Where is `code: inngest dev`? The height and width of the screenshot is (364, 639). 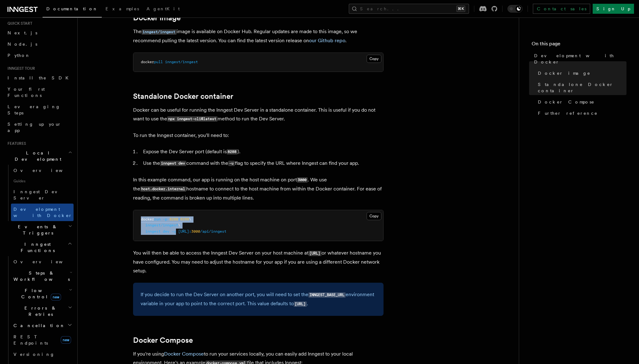
code: inngest dev is located at coordinates (173, 163).